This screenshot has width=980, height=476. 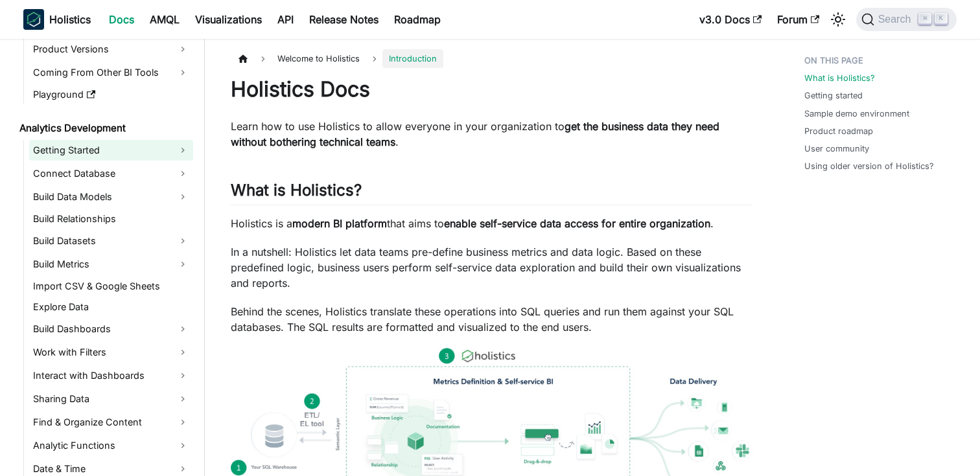 I want to click on h2: What is Holistics?, so click(x=492, y=193).